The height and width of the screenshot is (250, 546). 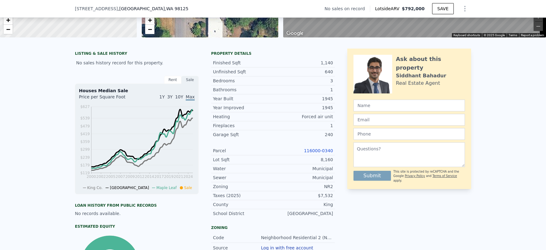 What do you see at coordinates (243, 135) in the screenshot?
I see `div: Garage Sqft` at bounding box center [243, 135].